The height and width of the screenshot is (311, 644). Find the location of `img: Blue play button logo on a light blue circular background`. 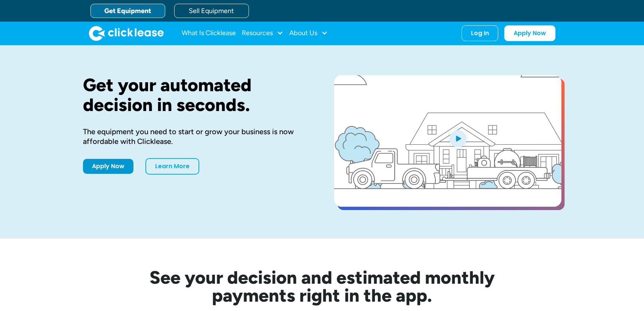

img: Blue play button logo on a light blue circular background is located at coordinates (458, 138).